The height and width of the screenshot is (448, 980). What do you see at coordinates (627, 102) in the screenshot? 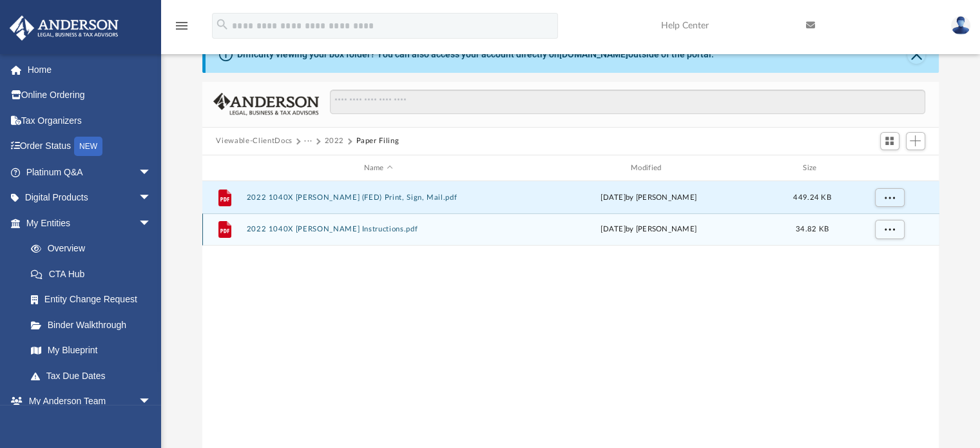
I see `input: Search files and folders` at bounding box center [627, 102].